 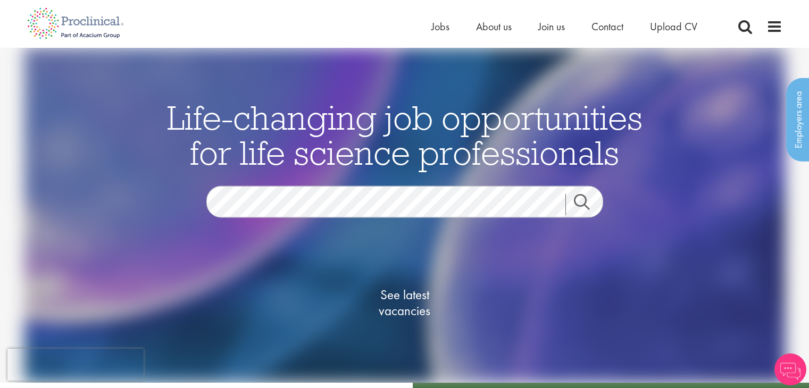 I want to click on a: About us, so click(x=493, y=27).